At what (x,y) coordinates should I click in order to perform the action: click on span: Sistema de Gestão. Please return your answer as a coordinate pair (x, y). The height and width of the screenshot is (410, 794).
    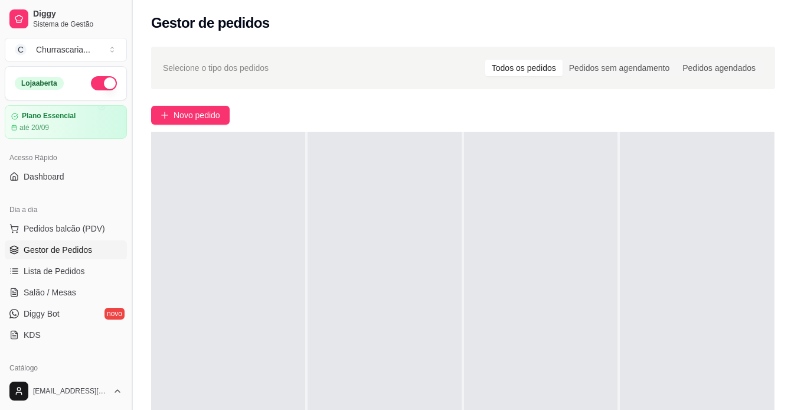
    Looking at the image, I should click on (77, 24).